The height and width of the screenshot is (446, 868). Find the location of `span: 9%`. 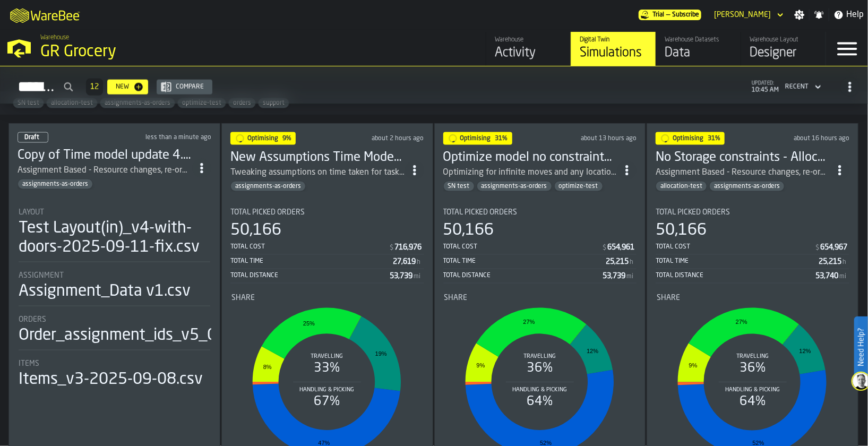

span: 9% is located at coordinates (286, 139).